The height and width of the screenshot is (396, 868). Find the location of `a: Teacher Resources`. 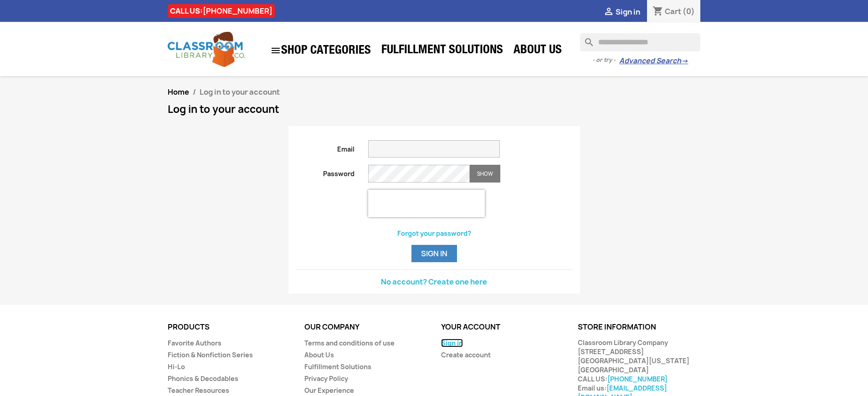

a: Teacher Resources is located at coordinates (198, 390).